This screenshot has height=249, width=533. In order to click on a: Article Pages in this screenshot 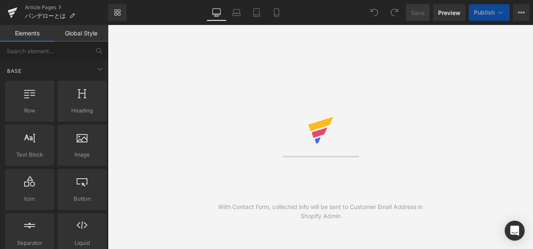, I will do `click(67, 7)`.